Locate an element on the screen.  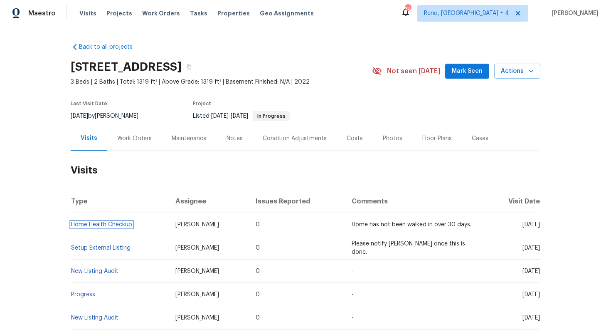
span: Maestro is located at coordinates (42, 13).